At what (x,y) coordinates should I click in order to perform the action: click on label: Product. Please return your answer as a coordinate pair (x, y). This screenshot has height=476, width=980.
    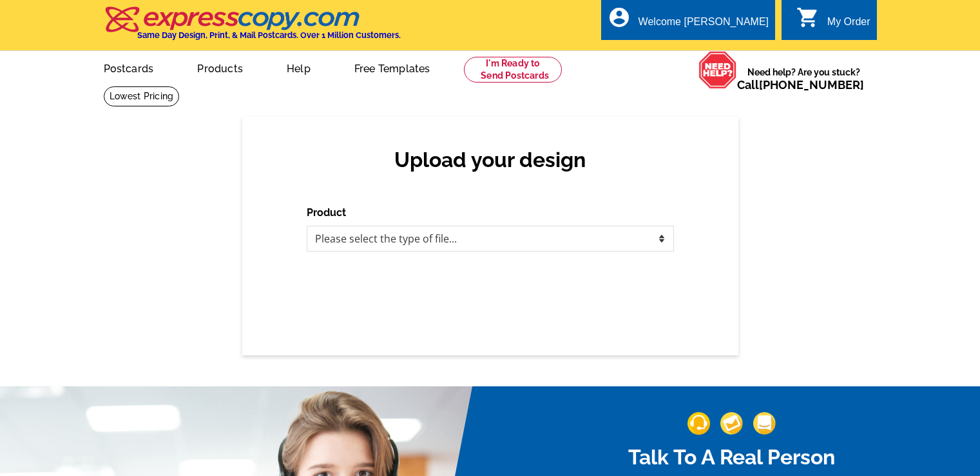
    Looking at the image, I should click on (326, 213).